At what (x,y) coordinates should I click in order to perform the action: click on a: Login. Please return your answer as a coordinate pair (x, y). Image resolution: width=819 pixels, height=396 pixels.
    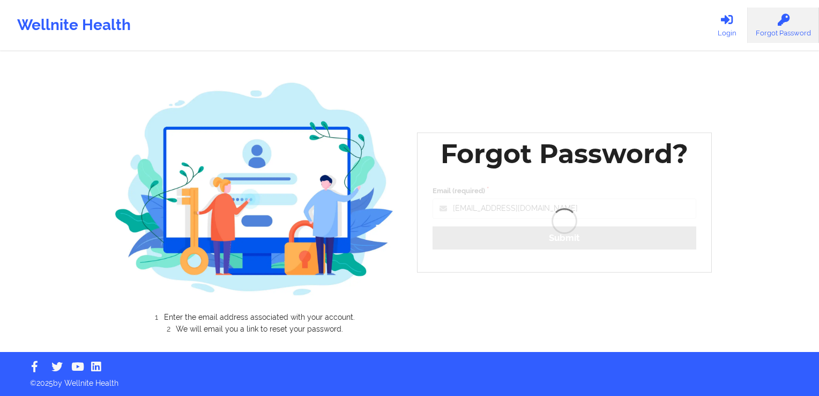
    Looking at the image, I should click on (727, 25).